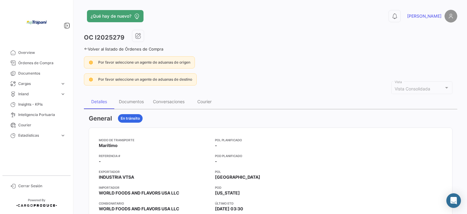  Describe the element at coordinates (38, 94) in the screenshot. I see `span: Inland` at that location.